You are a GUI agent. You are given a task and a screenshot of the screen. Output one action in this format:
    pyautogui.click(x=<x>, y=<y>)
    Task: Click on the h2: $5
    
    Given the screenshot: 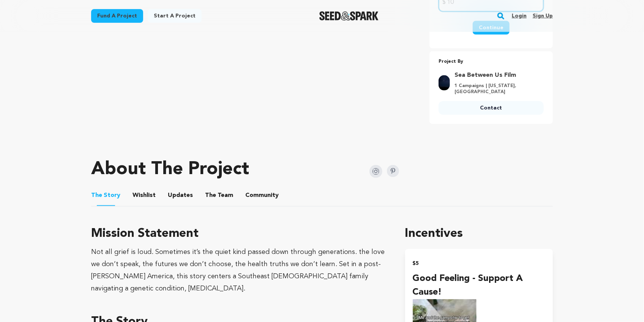 What is the action you would take?
    pyautogui.click(x=479, y=263)
    